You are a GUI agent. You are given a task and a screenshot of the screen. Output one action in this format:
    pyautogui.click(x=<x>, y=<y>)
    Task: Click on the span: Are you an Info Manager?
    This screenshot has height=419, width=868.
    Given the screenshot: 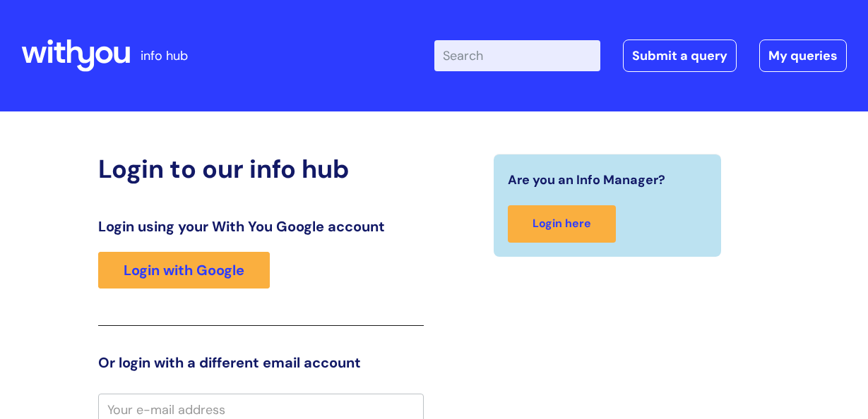 What is the action you would take?
    pyautogui.click(x=586, y=180)
    